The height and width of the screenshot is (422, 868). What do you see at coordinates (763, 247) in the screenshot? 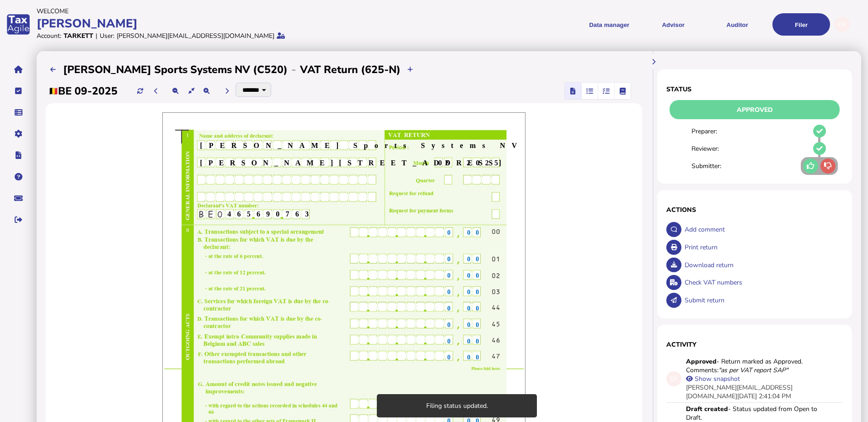
I see `div: Print return` at bounding box center [763, 247].